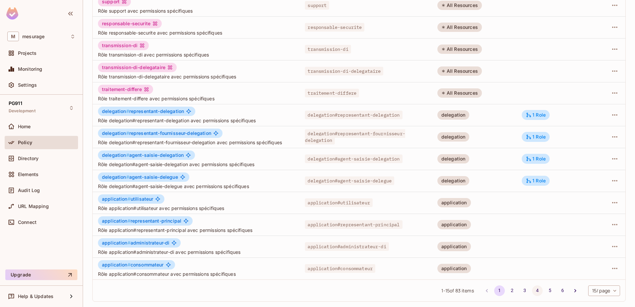  Describe the element at coordinates (143, 111) in the screenshot. I see `span: representant-delegation` at that location.